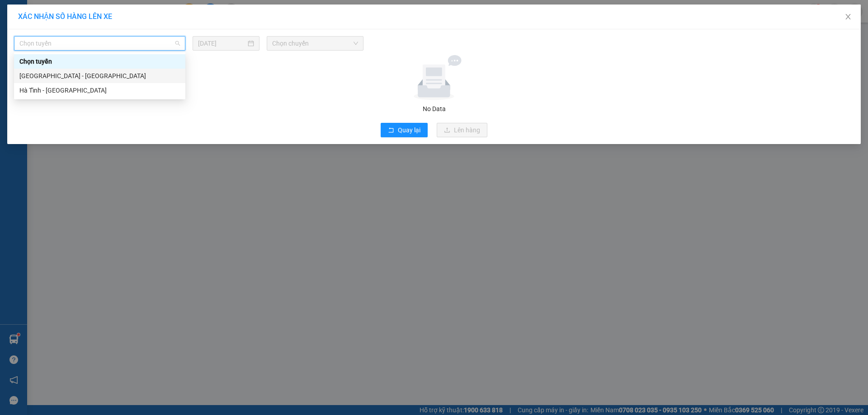  I want to click on span: Quay lại, so click(409, 131).